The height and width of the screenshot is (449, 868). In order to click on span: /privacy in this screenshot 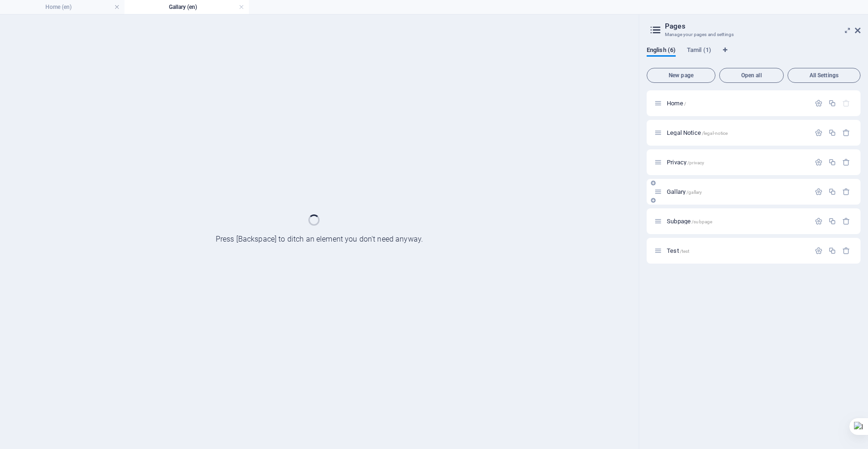, I will do `click(695, 162)`.